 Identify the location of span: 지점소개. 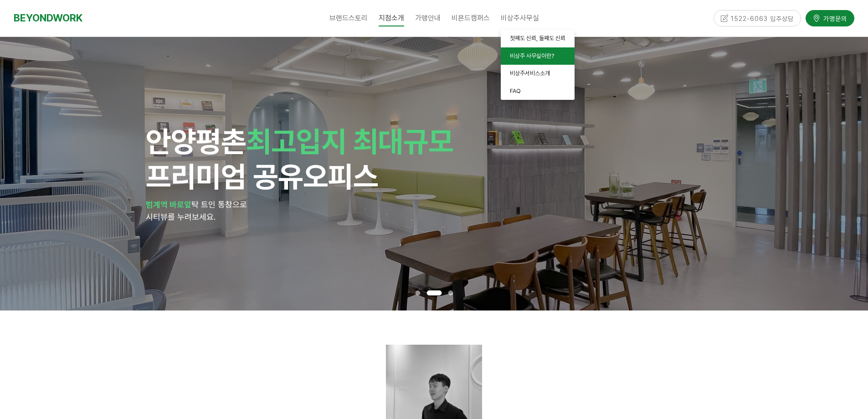
(392, 18).